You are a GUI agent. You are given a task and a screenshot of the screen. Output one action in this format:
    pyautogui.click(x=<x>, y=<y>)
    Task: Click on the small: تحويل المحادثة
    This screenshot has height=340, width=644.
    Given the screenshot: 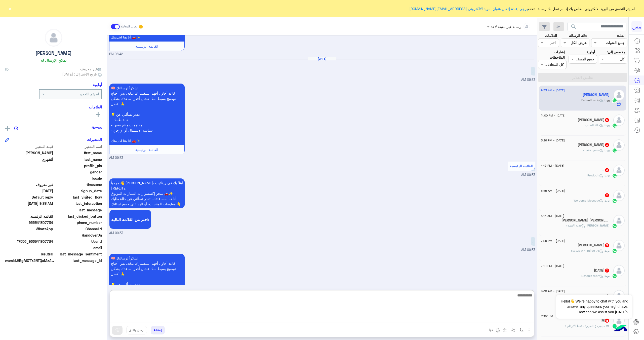 What is the action you would take?
    pyautogui.click(x=129, y=27)
    